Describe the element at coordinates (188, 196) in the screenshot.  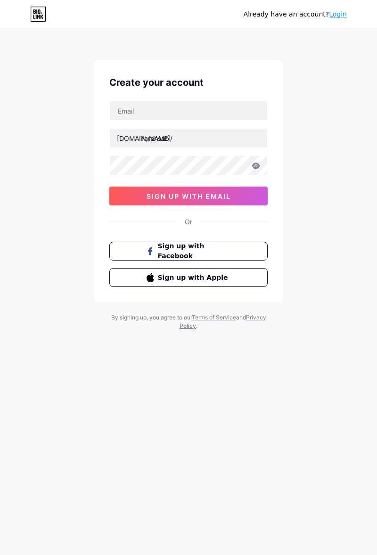
I see `span: sign up with email` at that location.